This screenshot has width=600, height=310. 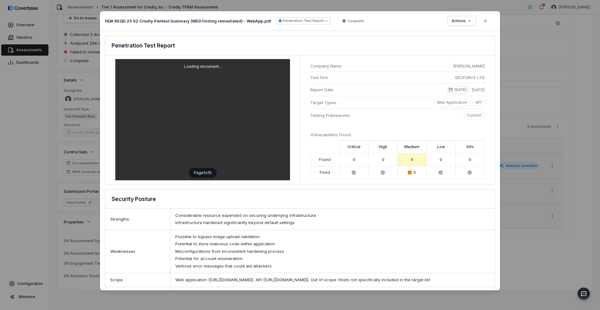 I want to click on div: 4, so click(x=412, y=160).